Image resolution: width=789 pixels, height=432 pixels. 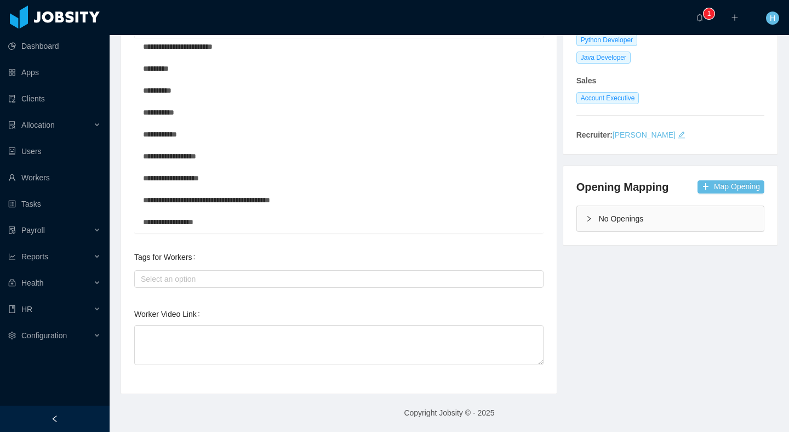 What do you see at coordinates (12, 230) in the screenshot?
I see `i: icon: file-protect` at bounding box center [12, 230].